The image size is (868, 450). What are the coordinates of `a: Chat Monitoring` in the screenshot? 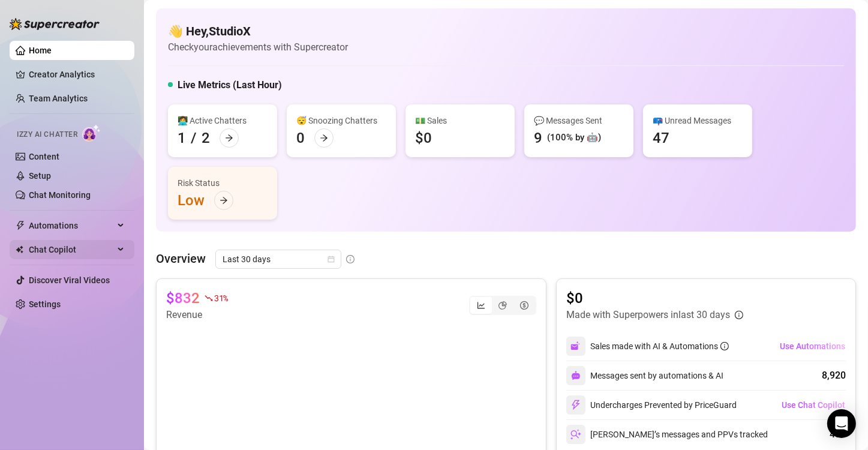 It's located at (59, 195).